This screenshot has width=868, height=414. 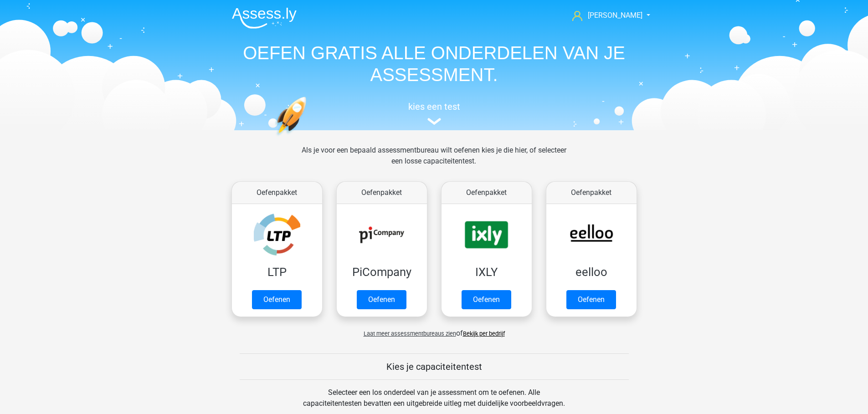 What do you see at coordinates (484, 333) in the screenshot?
I see `a: Bekijk per bedrijf` at bounding box center [484, 333].